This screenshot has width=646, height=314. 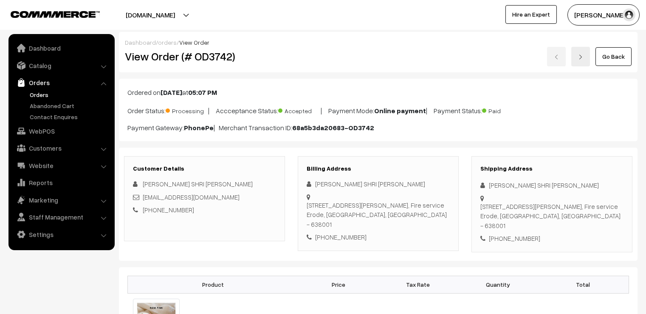 I want to click on th: Price, so click(x=339, y=284).